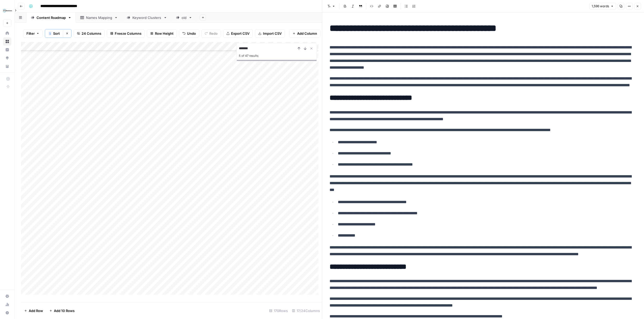 This screenshot has width=644, height=319. Describe the element at coordinates (7, 304) in the screenshot. I see `a: Usage` at that location.